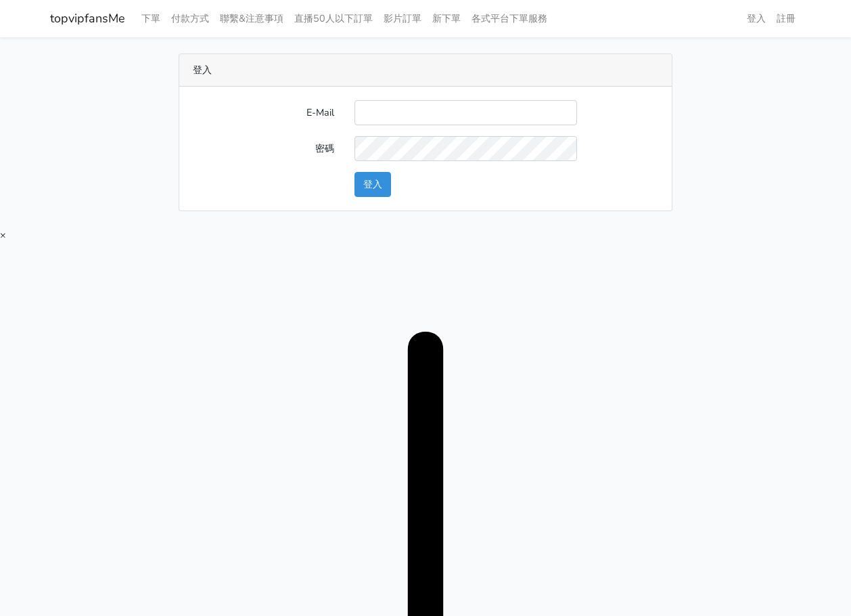  Describe the element at coordinates (190, 18) in the screenshot. I see `a: 付款方式` at that location.